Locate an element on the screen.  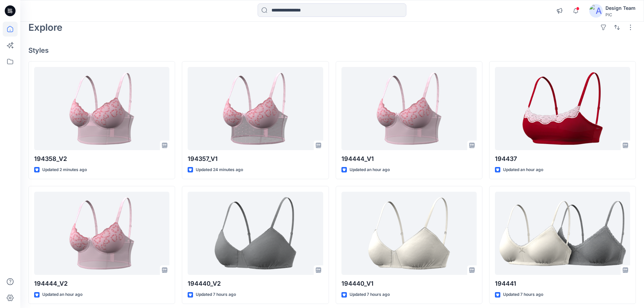
p: 194444_V1 is located at coordinates (409, 159).